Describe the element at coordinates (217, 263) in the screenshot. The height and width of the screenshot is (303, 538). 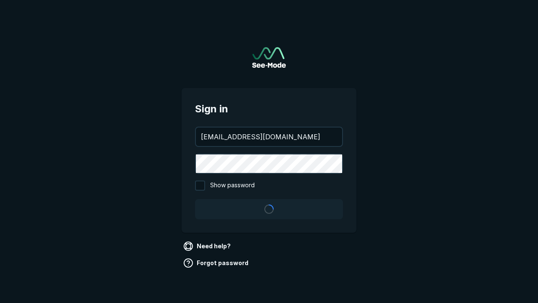
I see `a: Forgot password` at that location.